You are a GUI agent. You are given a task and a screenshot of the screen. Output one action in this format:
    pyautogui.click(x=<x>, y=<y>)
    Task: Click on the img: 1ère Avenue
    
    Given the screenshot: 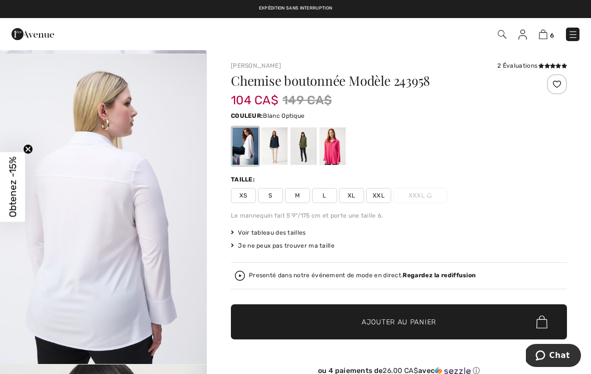 What is the action you would take?
    pyautogui.click(x=33, y=34)
    